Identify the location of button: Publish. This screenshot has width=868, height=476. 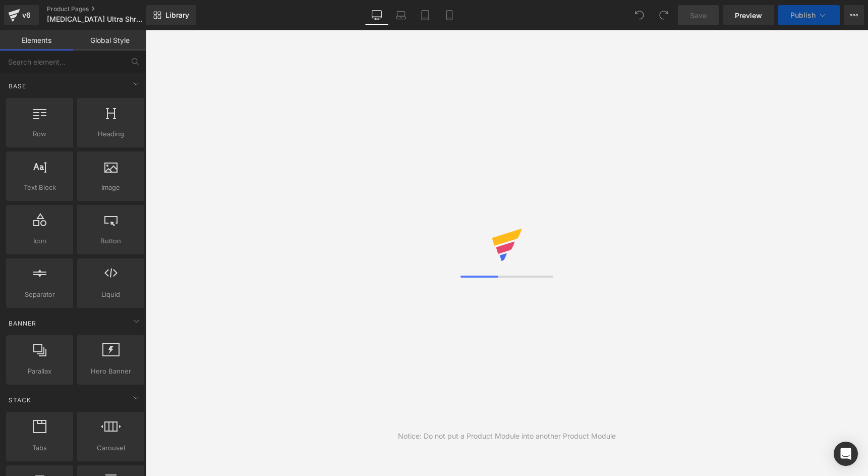
(809, 15).